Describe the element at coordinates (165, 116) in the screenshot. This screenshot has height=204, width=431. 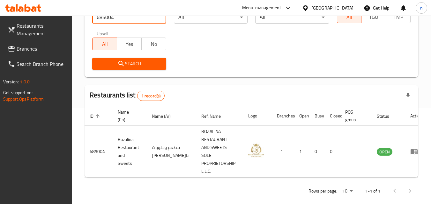
I see `span: Name (Ar)` at that location.